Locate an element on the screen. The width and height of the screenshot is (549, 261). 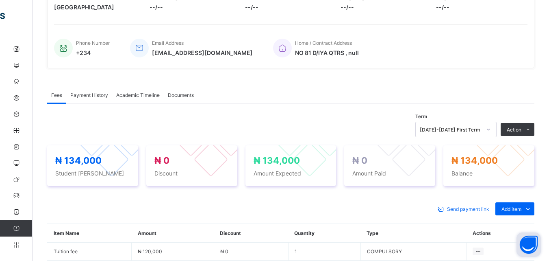
th: Item Name is located at coordinates (89, 233).